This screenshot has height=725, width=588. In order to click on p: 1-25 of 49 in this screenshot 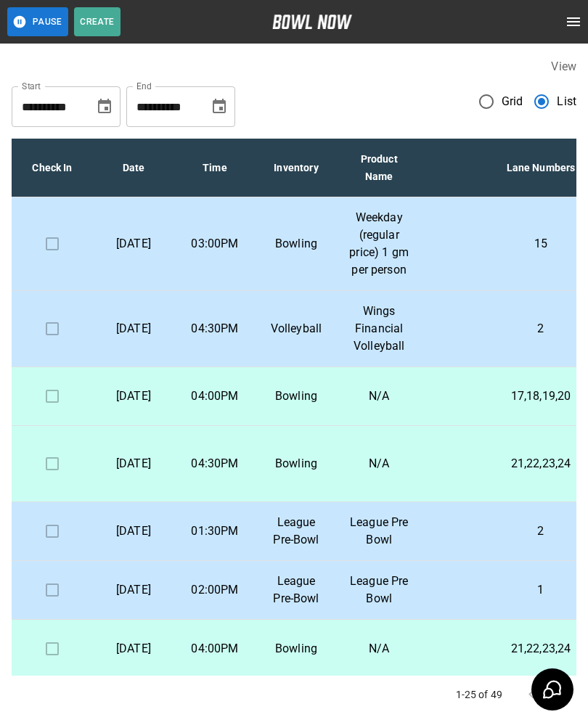, I will do `click(479, 695)`.